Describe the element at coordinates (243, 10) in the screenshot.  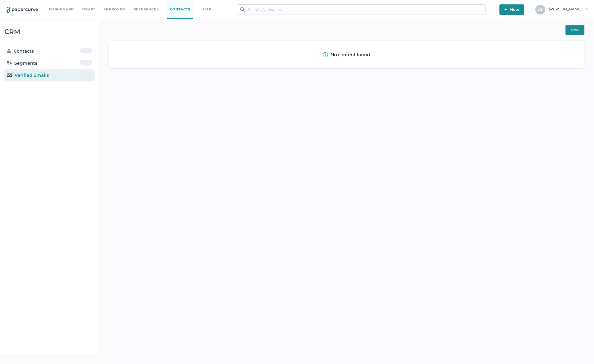
I see `img: search.bf03fe8b.svg` at that location.